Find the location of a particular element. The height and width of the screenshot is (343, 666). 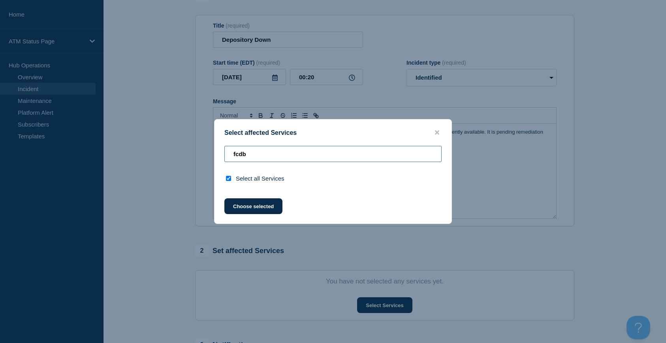

input: select all checkbox is located at coordinates (228, 178).